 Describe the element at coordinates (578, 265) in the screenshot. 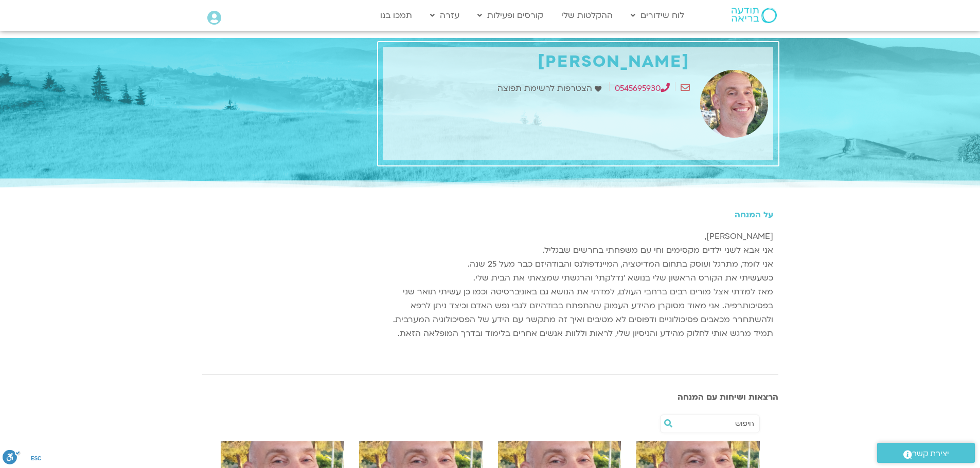

I see `div: אני לומד, מתרגל ועוסק בתחום המדיטציה, המיינדפולנס והבודהיזם כבר מעל 25 שנה.` at that location.